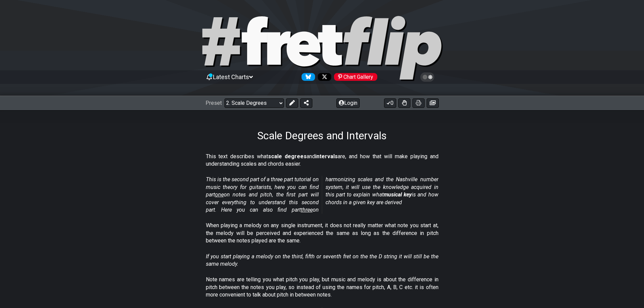  I want to click on p: When playing a melody on any single instrument, it does not really matter what note you start at,..., so click(322, 233).